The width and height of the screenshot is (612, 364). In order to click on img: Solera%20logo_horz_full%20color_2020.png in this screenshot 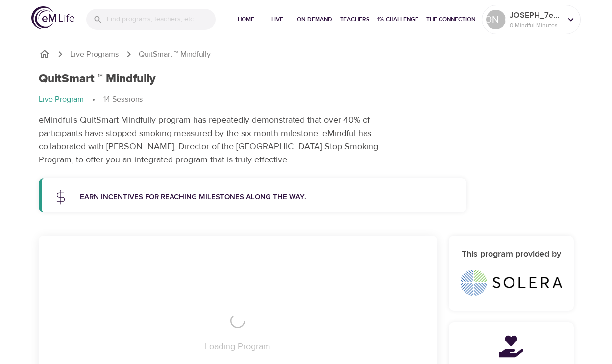, I will do `click(511, 283)`.